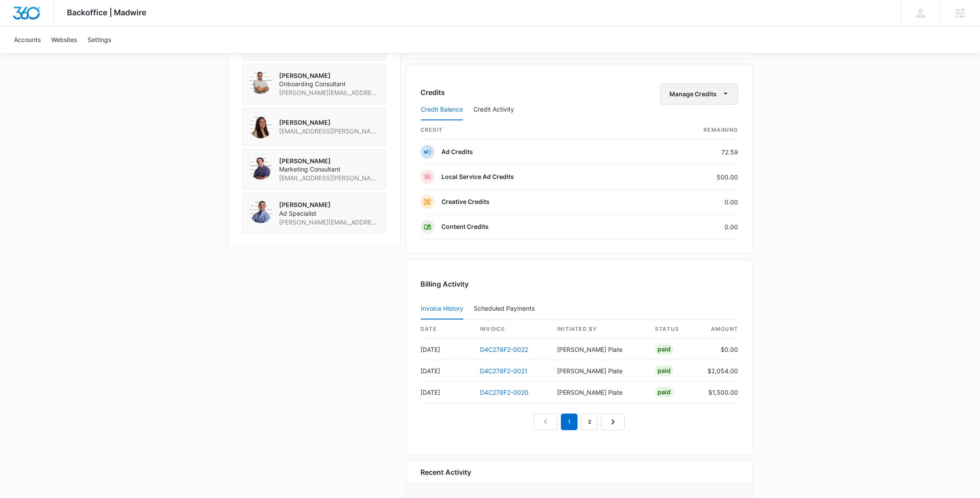 The image size is (980, 498). Describe the element at coordinates (447, 329) in the screenshot. I see `th: date` at that location.